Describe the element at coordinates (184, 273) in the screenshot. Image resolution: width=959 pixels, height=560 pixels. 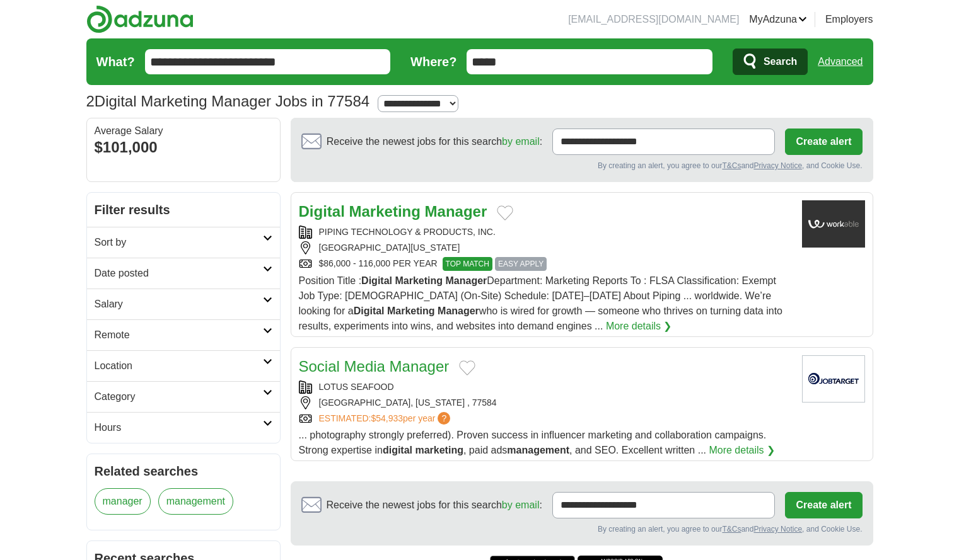
I see `a: Date posted` at that location.